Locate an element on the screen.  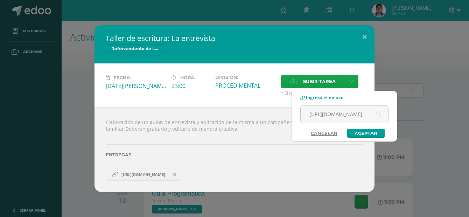
span: Reforzamiento de Lectura is located at coordinates (135, 49).